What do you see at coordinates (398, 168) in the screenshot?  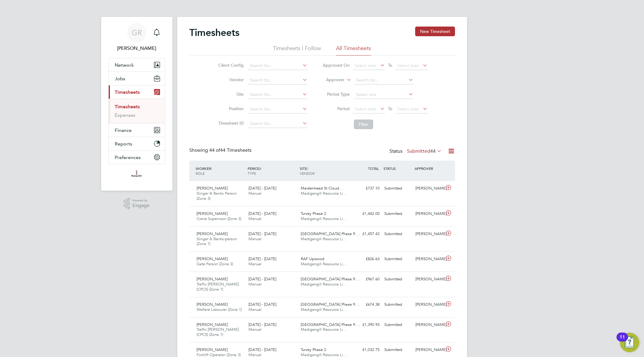 I see `div: STATUS` at bounding box center [398, 168].